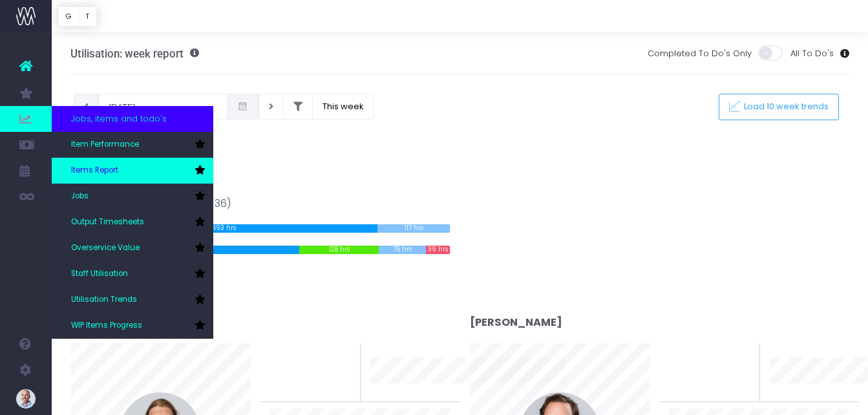  I want to click on button: G, so click(68, 16).